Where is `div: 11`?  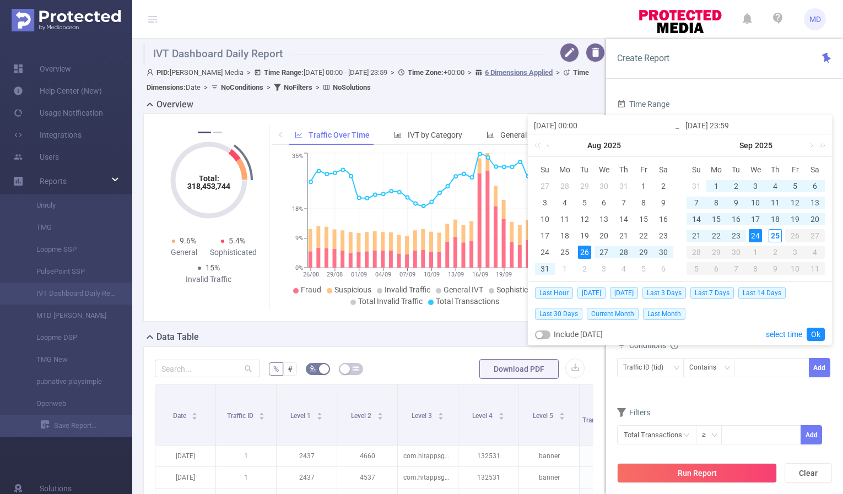
div: 11 is located at coordinates (815, 269).